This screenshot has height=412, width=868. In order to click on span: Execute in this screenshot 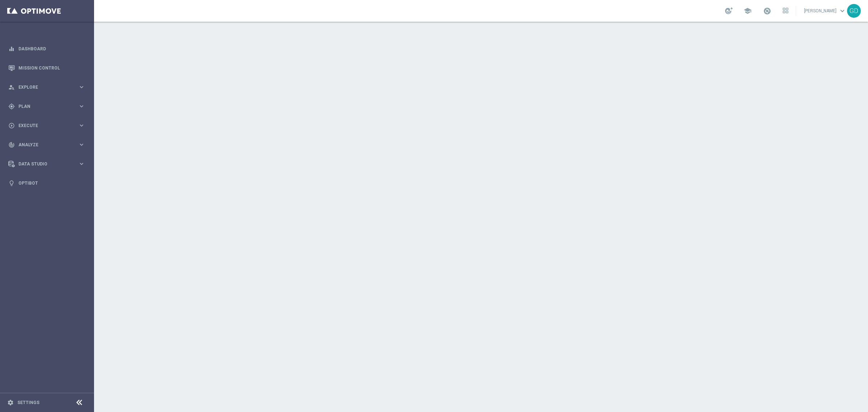, I will do `click(48, 126)`.